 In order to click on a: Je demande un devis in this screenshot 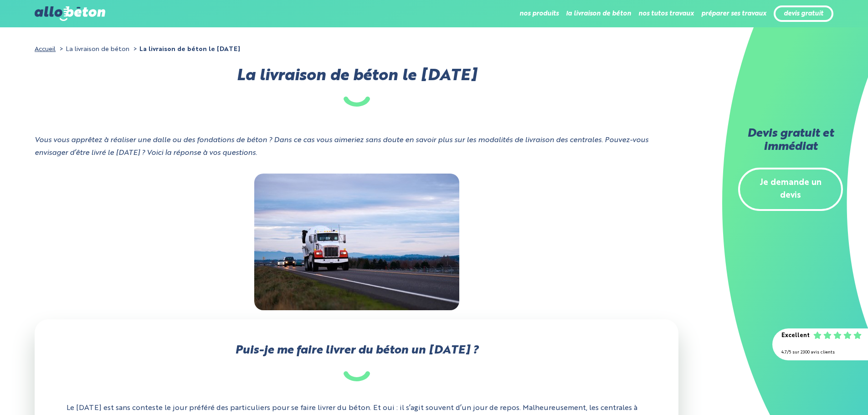, I will do `click(791, 190)`.